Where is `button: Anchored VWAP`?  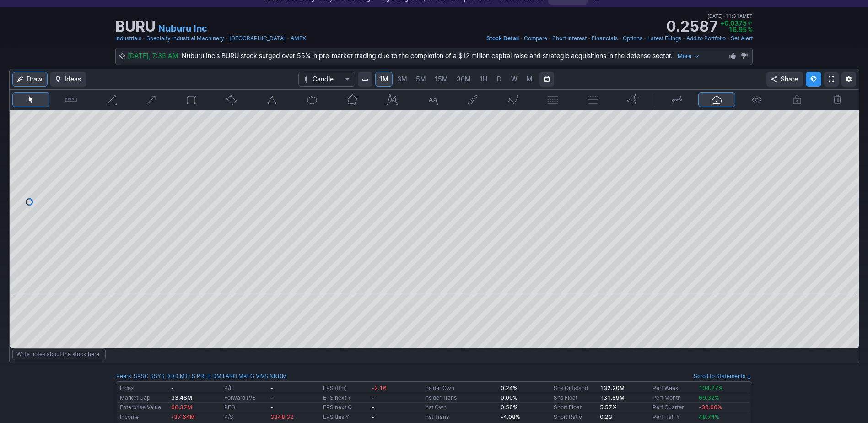
button: Anchored VWAP is located at coordinates (633, 99).